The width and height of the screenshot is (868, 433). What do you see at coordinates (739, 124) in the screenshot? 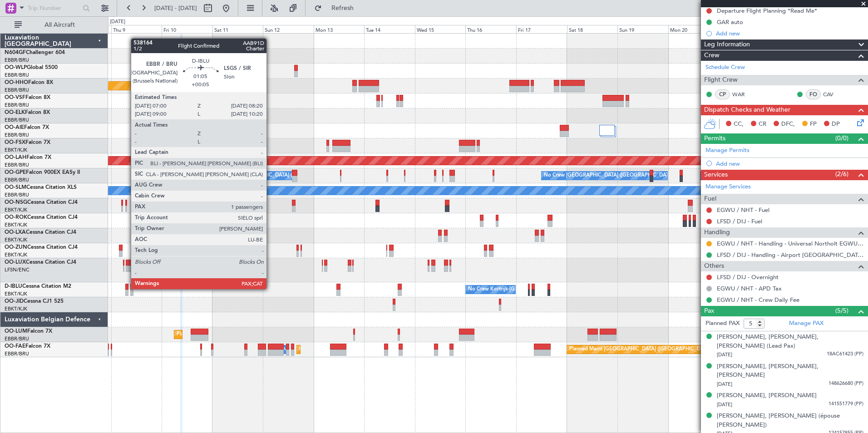
I see `span: CC,` at bounding box center [739, 124].